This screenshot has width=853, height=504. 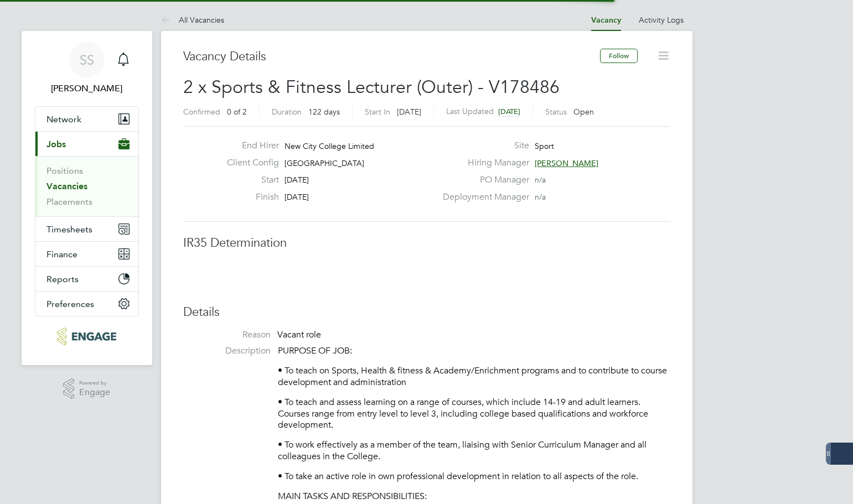 What do you see at coordinates (470, 111) in the screenshot?
I see `label: Last Updated` at bounding box center [470, 111].